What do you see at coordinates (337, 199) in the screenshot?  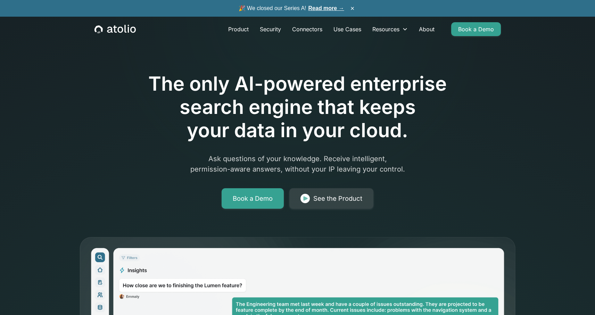 I see `div: See the Product` at bounding box center [337, 199].